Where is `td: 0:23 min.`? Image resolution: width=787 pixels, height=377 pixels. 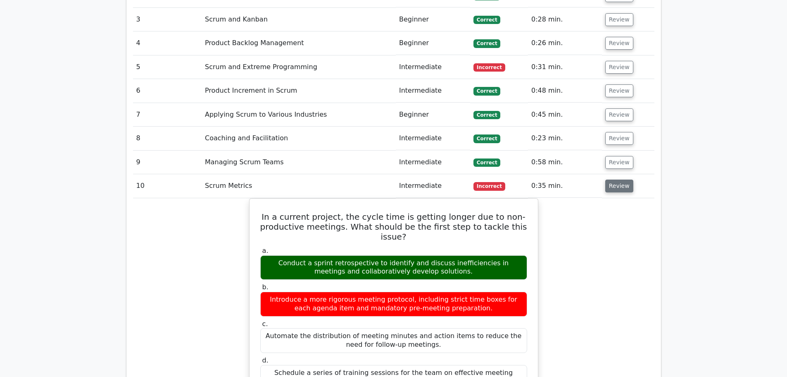 td: 0:23 min. is located at coordinates (565, 138).